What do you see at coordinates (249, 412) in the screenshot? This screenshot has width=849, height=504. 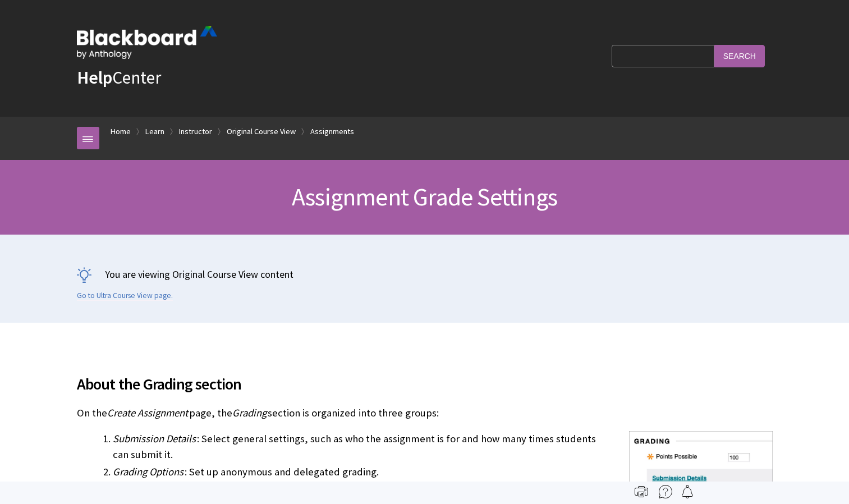 I see `span: Grading` at bounding box center [249, 412].